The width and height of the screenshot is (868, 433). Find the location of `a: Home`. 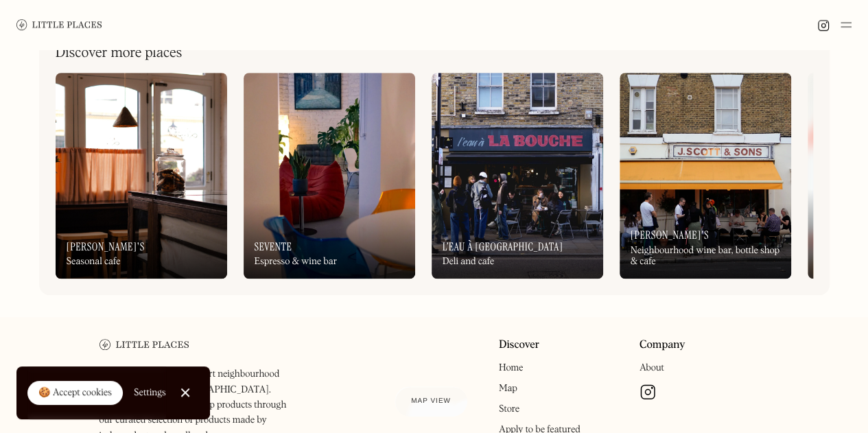

a: Home is located at coordinates (510, 368).